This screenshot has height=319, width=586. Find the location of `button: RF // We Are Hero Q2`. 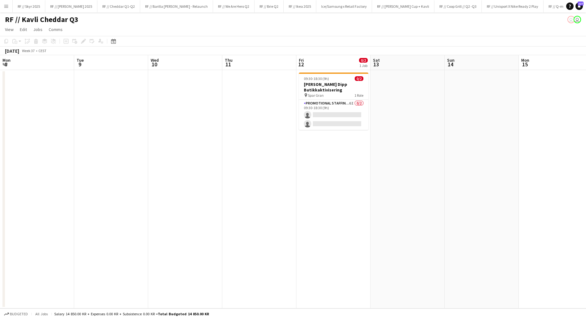

button: RF // We Are Hero Q2 is located at coordinates (234, 6).